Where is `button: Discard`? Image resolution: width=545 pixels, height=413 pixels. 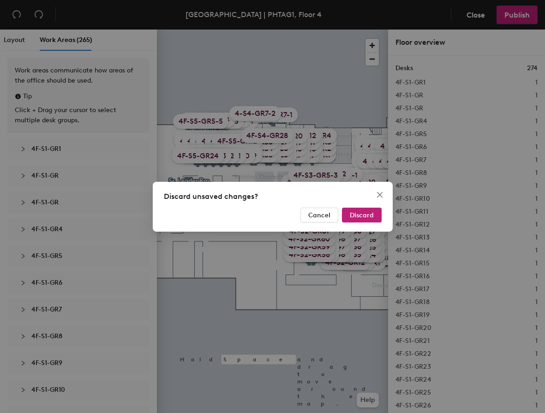 button: Discard is located at coordinates (362, 215).